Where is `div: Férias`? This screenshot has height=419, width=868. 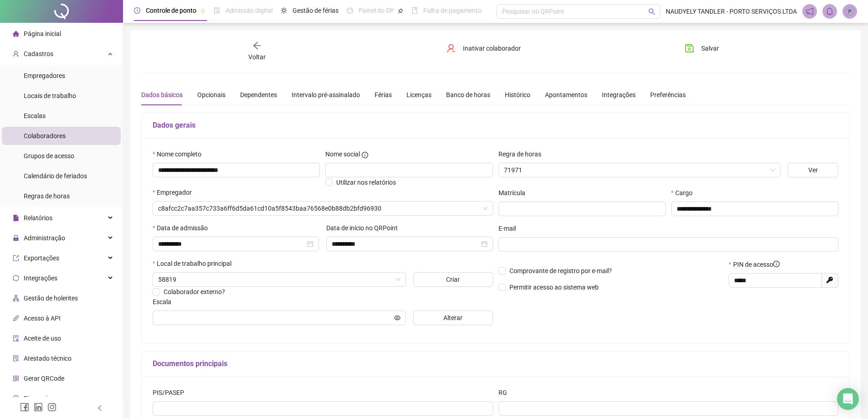
div: Férias is located at coordinates (383, 95).